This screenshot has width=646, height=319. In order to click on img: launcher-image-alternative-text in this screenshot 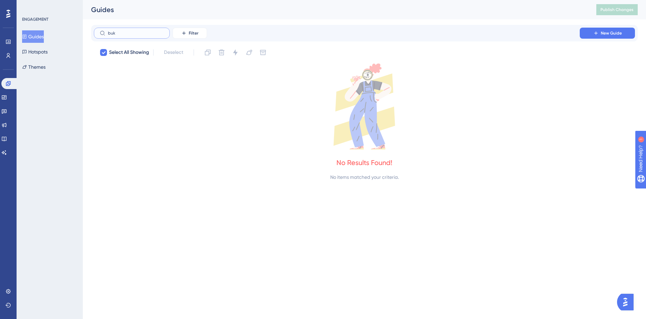, I will do `click(8, 10)`.